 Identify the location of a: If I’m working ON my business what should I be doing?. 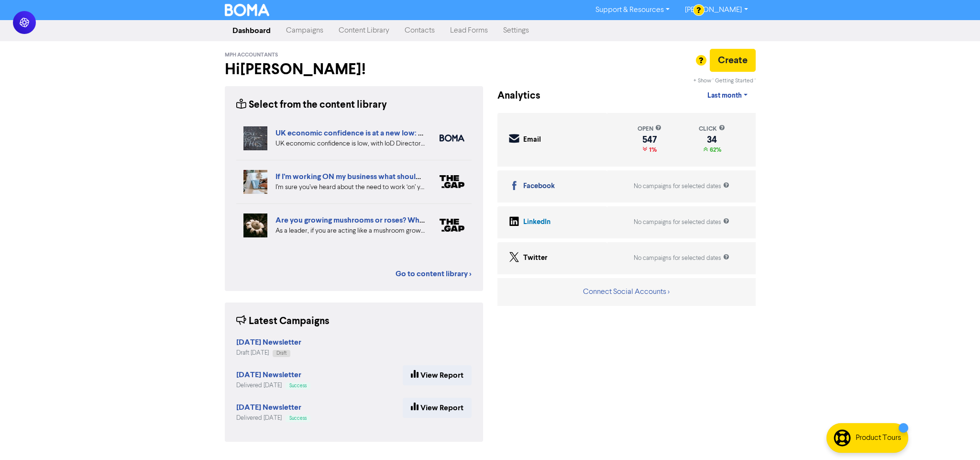
(366, 176).